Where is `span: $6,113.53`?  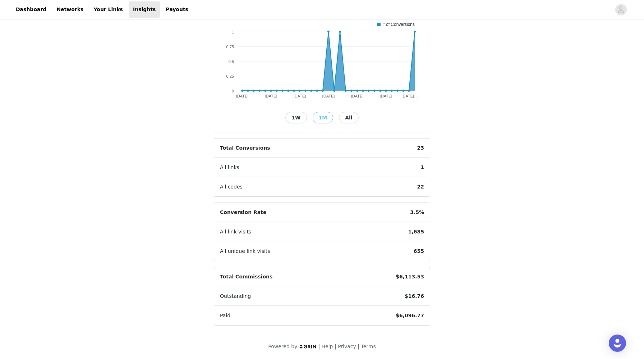
span: $6,113.53 is located at coordinates (410, 277).